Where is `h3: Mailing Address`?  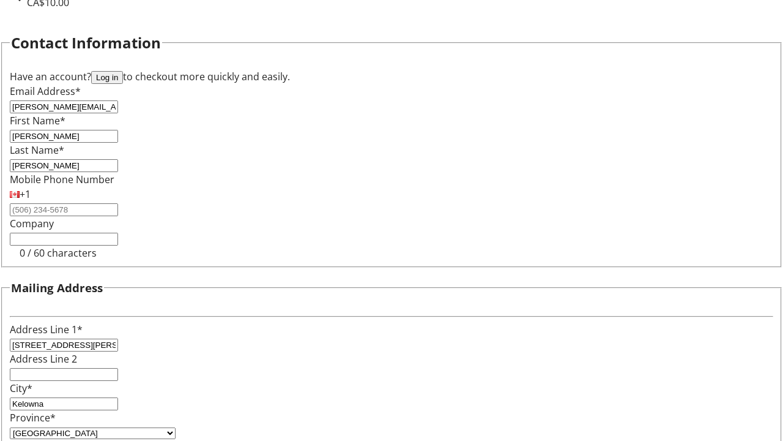
h3: Mailing Address is located at coordinates (57, 288).